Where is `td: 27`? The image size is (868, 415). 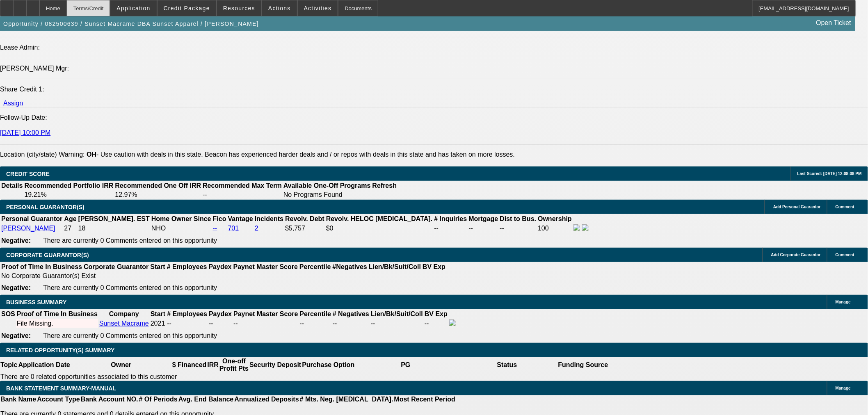 td: 27 is located at coordinates (70, 228).